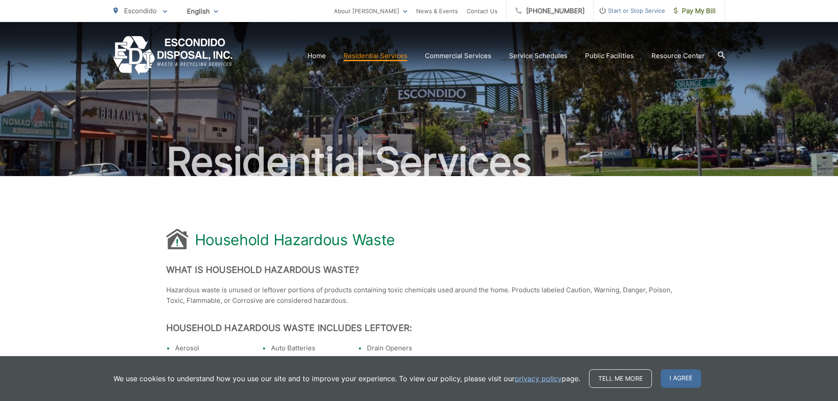 The image size is (838, 401). What do you see at coordinates (308, 348) in the screenshot?
I see `li: Auto Batteries` at bounding box center [308, 348].